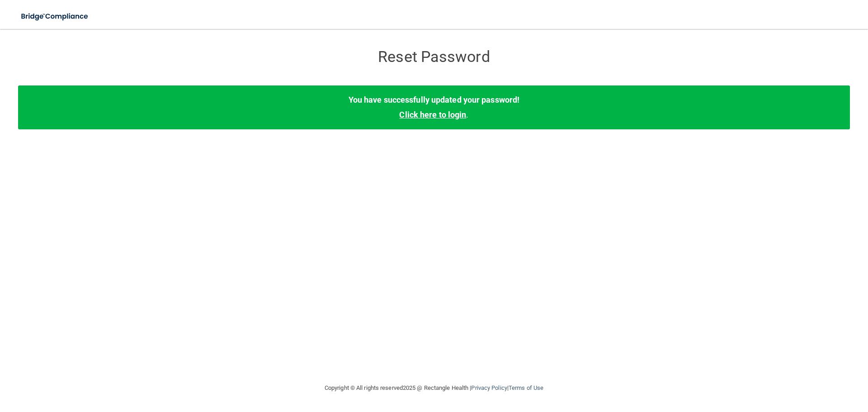 Image resolution: width=868 pixels, height=412 pixels. What do you see at coordinates (433, 114) in the screenshot?
I see `a: Click here to login` at bounding box center [433, 114].